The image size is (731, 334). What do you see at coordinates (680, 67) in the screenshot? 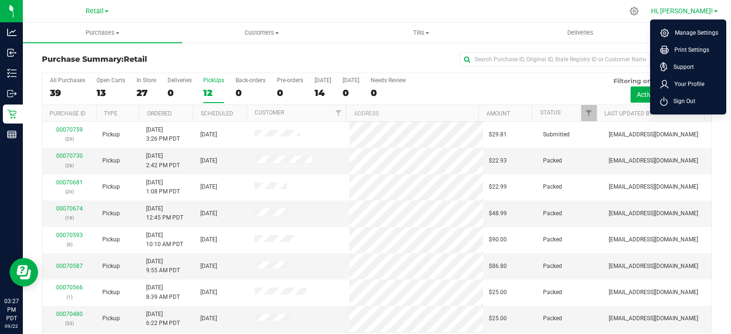
I see `span: Support` at bounding box center [680, 67].